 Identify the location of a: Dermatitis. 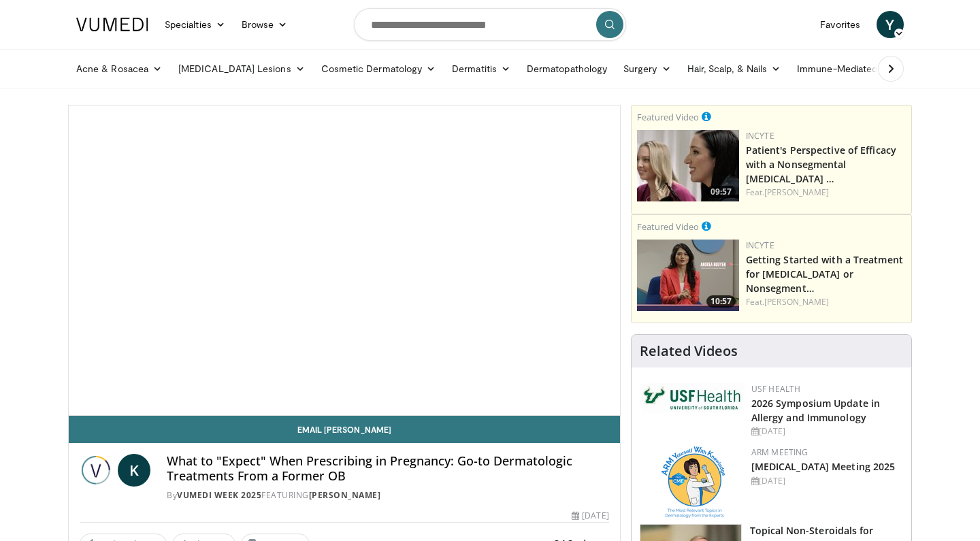
(482, 69).